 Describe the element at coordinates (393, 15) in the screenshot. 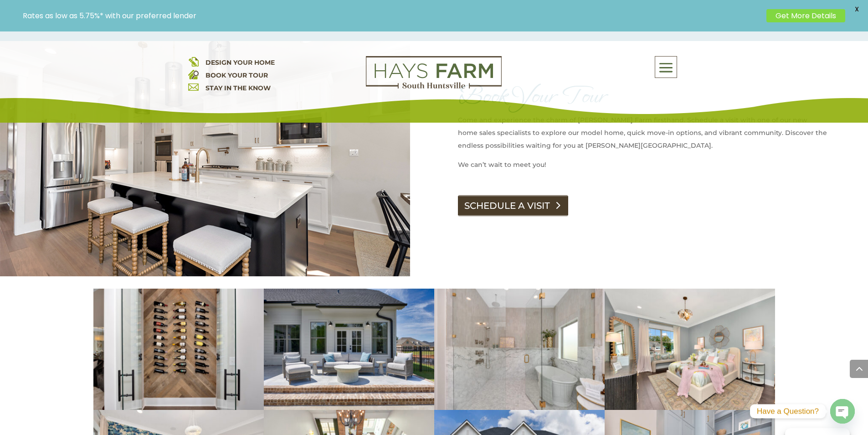

I see `p: Rates as low as 5.75%* with our preferred lender` at that location.